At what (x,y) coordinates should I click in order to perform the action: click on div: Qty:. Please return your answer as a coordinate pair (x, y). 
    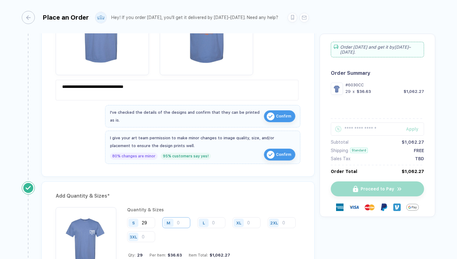
    Looking at the image, I should click on (135, 255).